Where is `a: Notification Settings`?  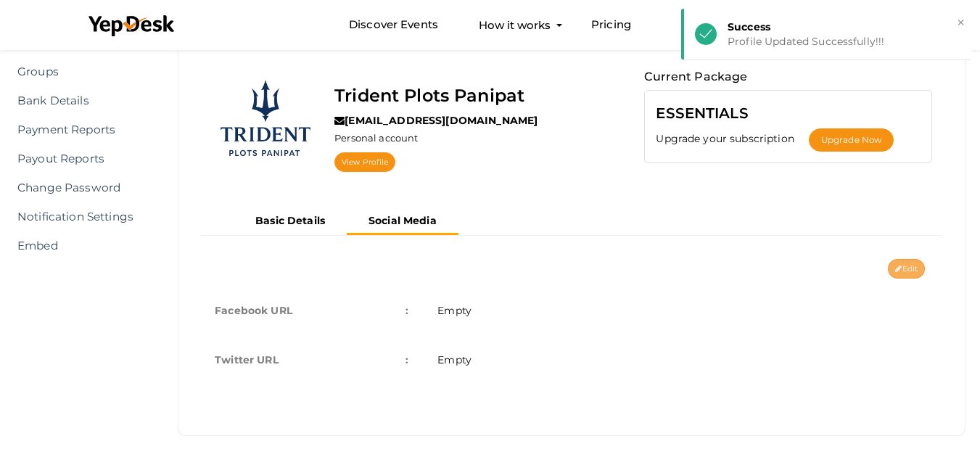
a: Notification Settings is located at coordinates (81, 217).